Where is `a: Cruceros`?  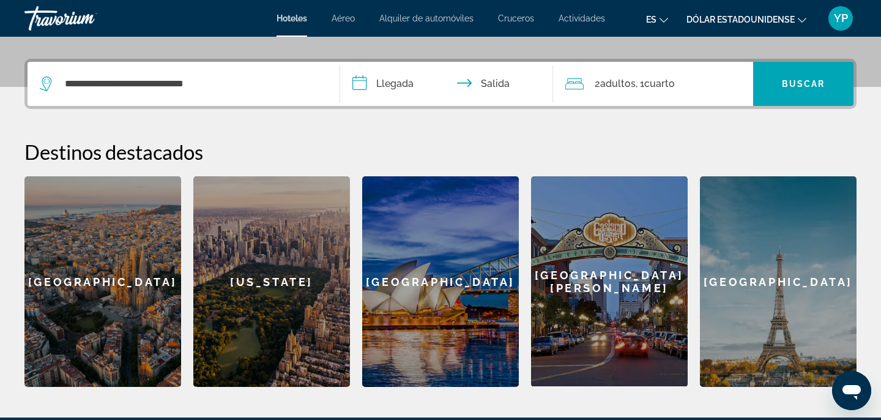
a: Cruceros is located at coordinates (516, 18).